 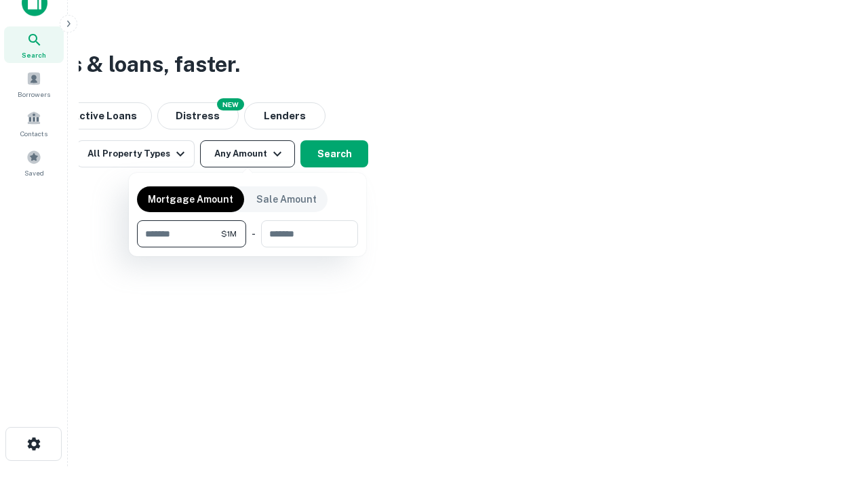 I want to click on p: Sale Amount, so click(x=286, y=199).